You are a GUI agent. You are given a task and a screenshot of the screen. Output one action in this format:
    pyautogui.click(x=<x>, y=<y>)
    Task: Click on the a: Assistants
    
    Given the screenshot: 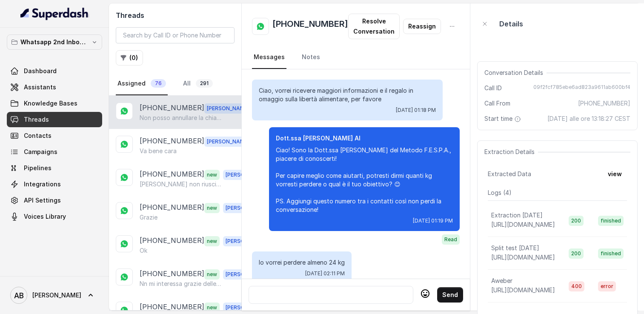 What is the action you would take?
    pyautogui.click(x=55, y=87)
    